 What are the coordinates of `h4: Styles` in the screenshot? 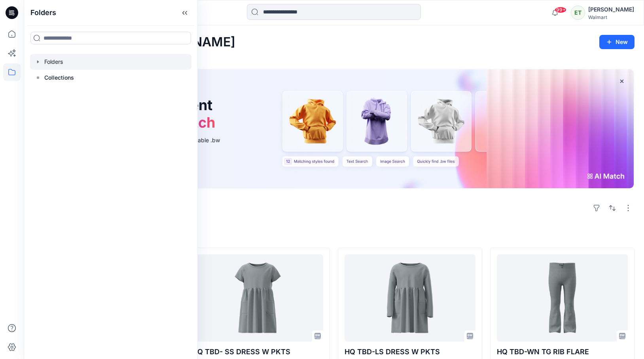 It's located at (334, 234).